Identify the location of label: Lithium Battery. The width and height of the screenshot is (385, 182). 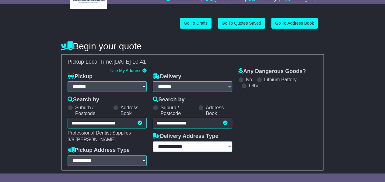
(280, 79).